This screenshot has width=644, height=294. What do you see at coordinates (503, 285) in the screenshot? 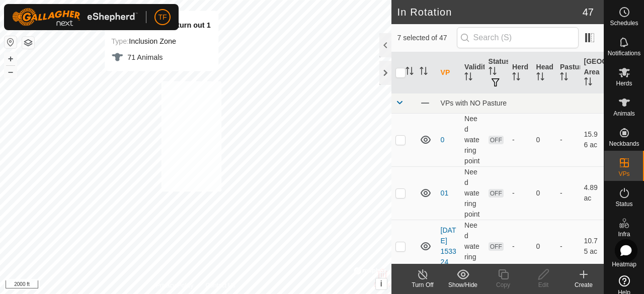
I see `div: Copy` at bounding box center [503, 285].